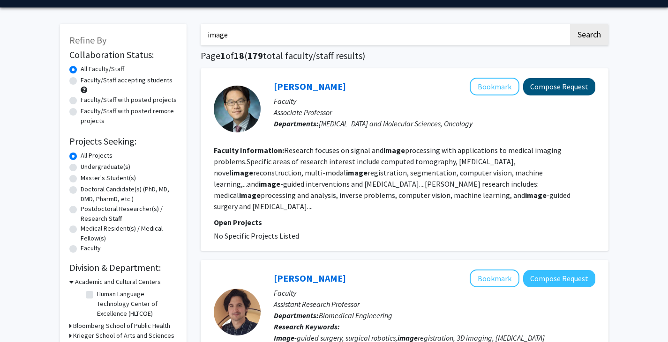  I want to click on h1: Page of ( total faculty/staff results), so click(404, 56).